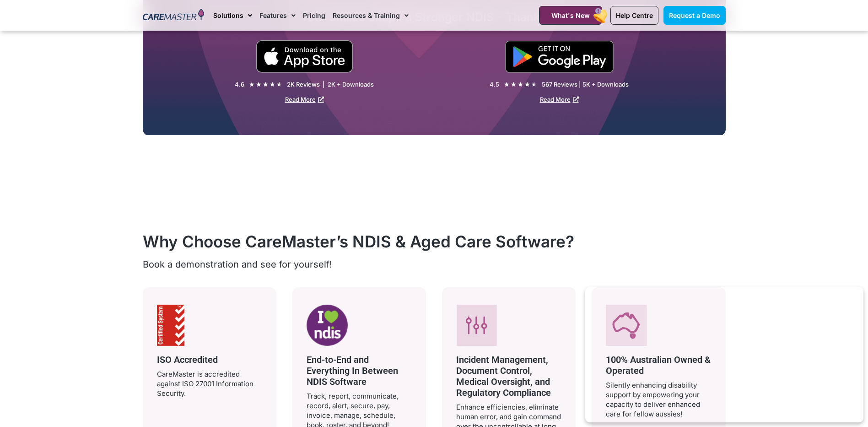  What do you see at coordinates (503, 376) in the screenshot?
I see `span: Incident Management, Document Control, Medical Oversight, and Regulatory Compliance` at bounding box center [503, 376].